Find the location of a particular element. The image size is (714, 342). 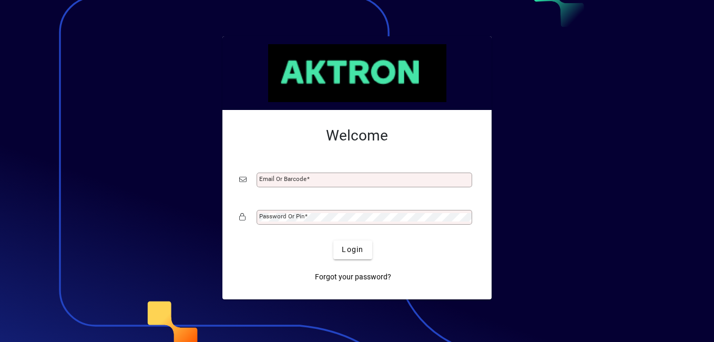

a: Forgot your password? is located at coordinates (353, 277).